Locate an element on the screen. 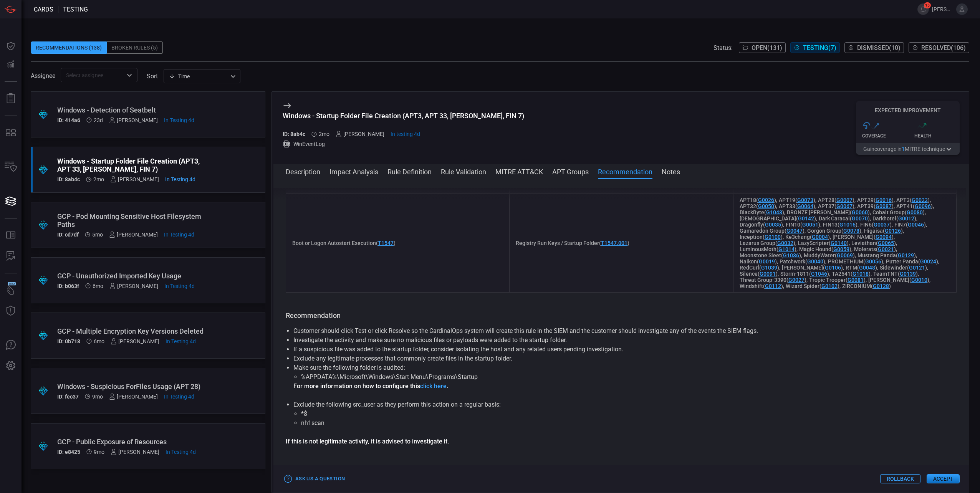  a: G0059 is located at coordinates (842, 249).